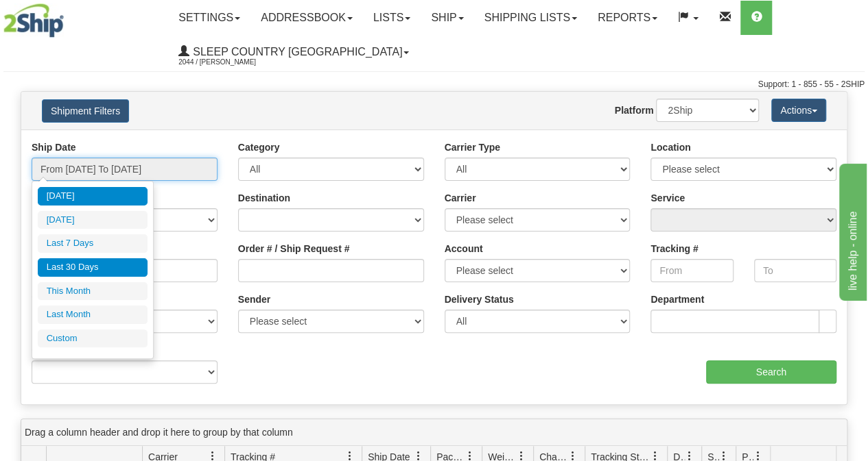  I want to click on div: Support: 1 - 855 - 55 - 2SHIP, so click(434, 85).